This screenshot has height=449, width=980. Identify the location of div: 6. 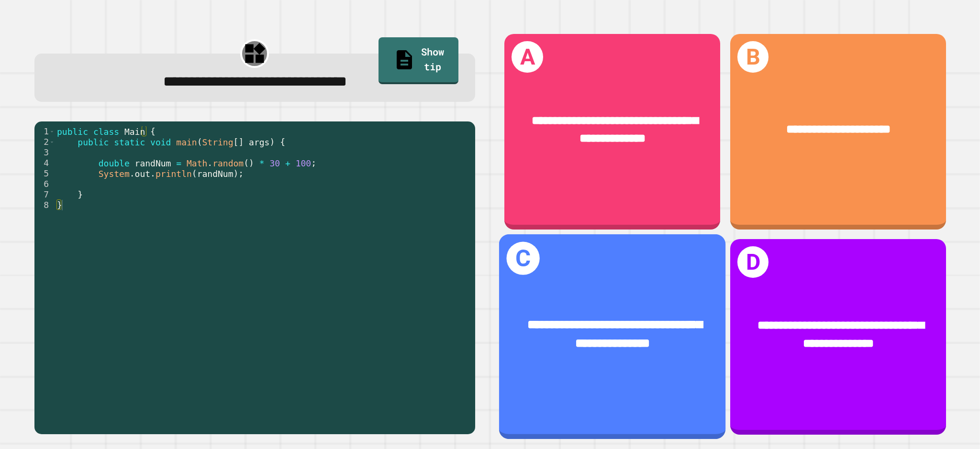
(45, 184).